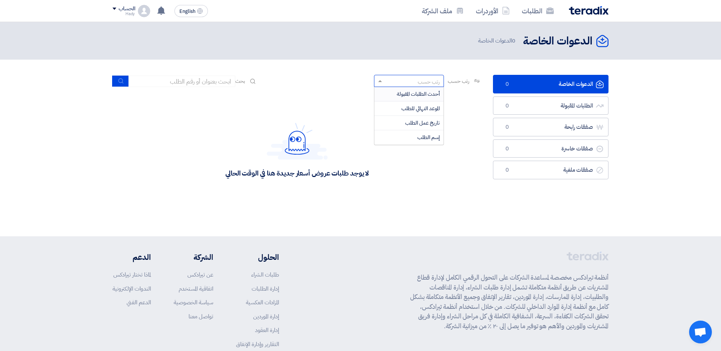 This screenshot has width=721, height=351. I want to click on input: ابحث بعنوان أو رقم الطلب, so click(182, 81).